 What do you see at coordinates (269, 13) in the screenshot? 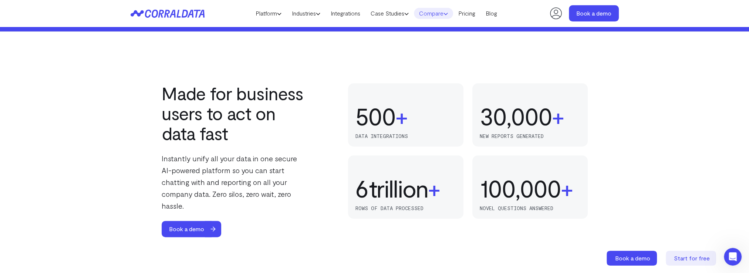
I see `a: Platform` at bounding box center [269, 13].